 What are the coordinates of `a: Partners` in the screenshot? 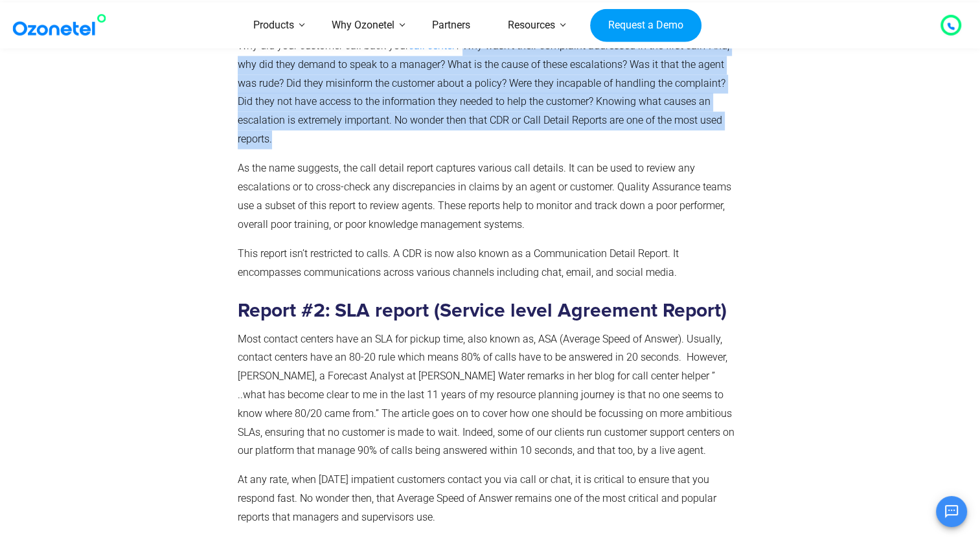 It's located at (451, 25).